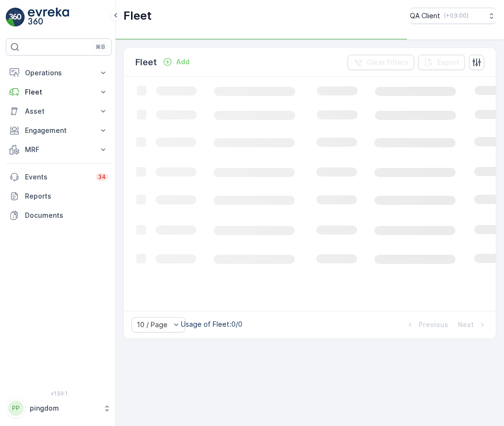  What do you see at coordinates (473, 325) in the screenshot?
I see `button: Next` at bounding box center [473, 325].